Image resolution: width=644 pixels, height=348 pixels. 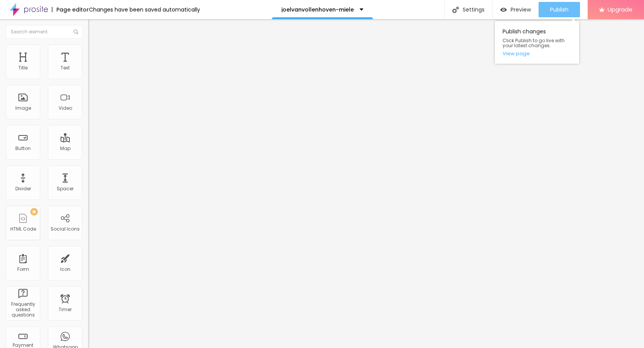 I want to click on div: Title, so click(x=23, y=68).